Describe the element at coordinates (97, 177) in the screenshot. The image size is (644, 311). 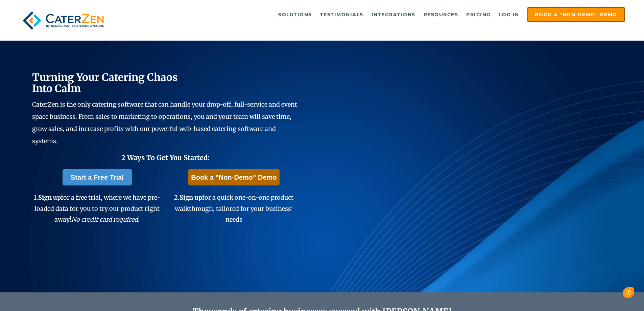
I see `a: Start a Free Trial` at that location.